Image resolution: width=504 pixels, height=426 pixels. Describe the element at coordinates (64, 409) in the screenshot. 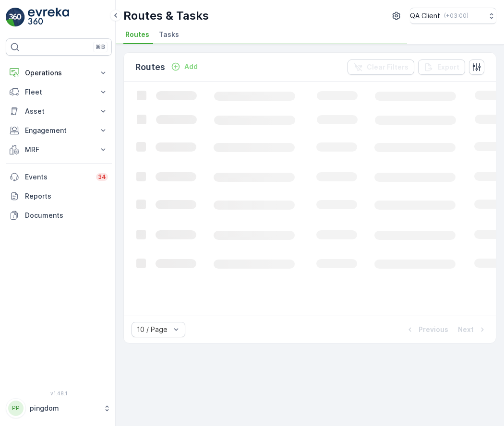

I see `p: pingdom` at that location.